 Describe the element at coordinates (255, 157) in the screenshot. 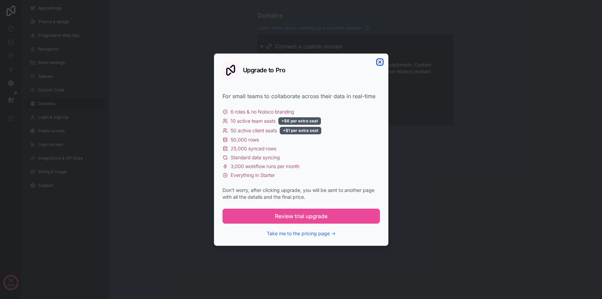

I see `span: Standard data syncing` at that location.